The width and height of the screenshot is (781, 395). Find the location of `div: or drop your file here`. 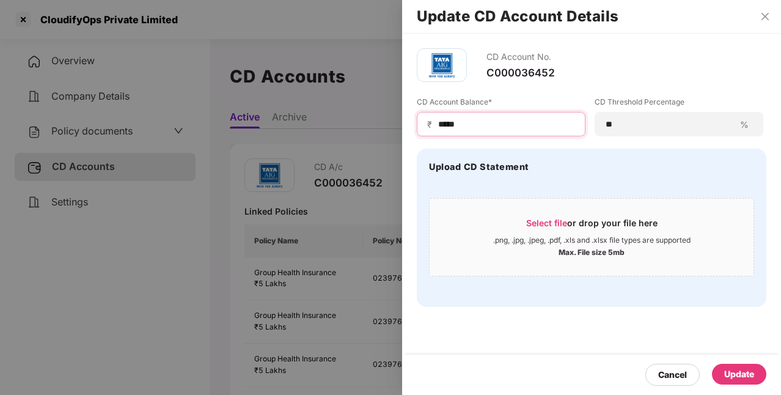

div: or drop your file here is located at coordinates (592, 226).